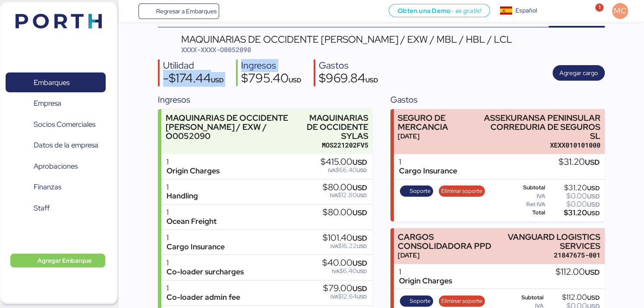  I want to click on span: Staff, so click(41, 208).